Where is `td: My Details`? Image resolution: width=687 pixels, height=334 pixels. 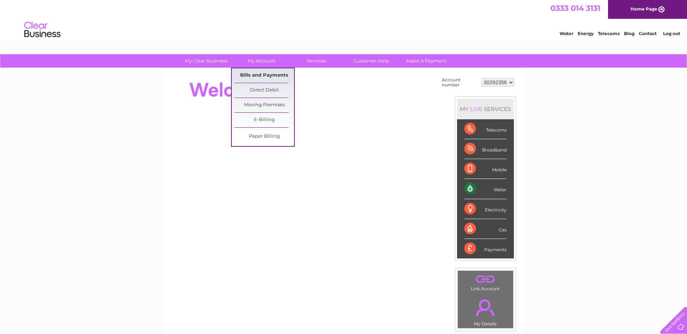 td: My Details is located at coordinates (485, 311).